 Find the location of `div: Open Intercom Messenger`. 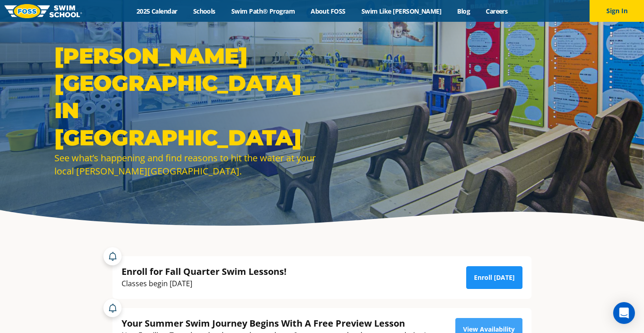

div: Open Intercom Messenger is located at coordinates (624, 313).